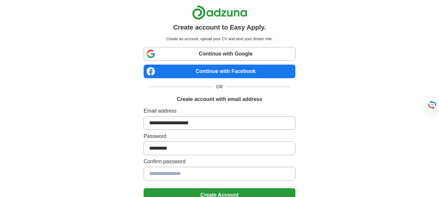 This screenshot has width=439, height=197. What do you see at coordinates (219, 162) in the screenshot?
I see `label: Confirm password` at bounding box center [219, 162].